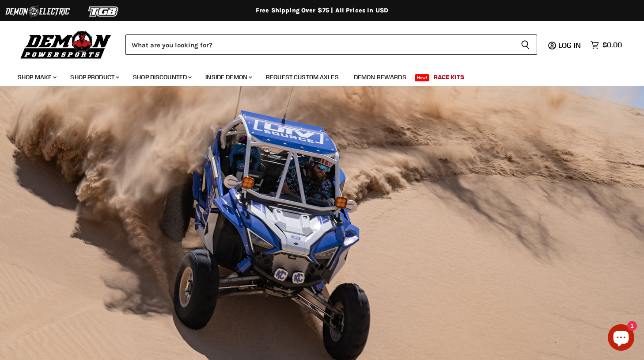 Image resolution: width=644 pixels, height=360 pixels. Describe the element at coordinates (38, 11) in the screenshot. I see `img: Demon Electric Logo 2` at that location.